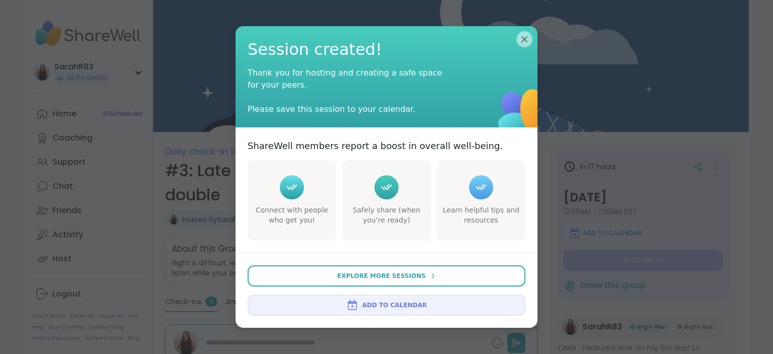 The image size is (773, 354). Describe the element at coordinates (481, 215) in the screenshot. I see `div: Learn helpful tips and resources` at that location.